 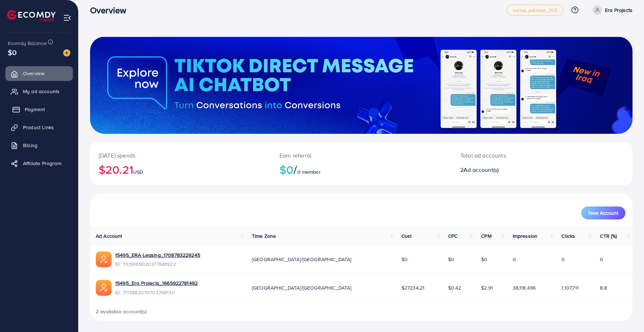 I want to click on span: ID: 7339168020377681922, so click(x=158, y=264).